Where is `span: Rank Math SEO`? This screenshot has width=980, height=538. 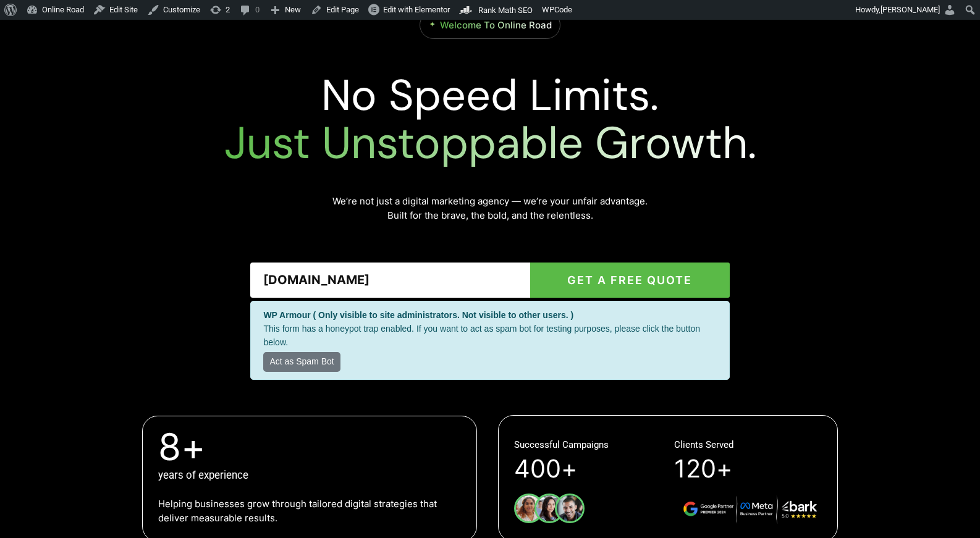 span: Rank Math SEO is located at coordinates (505, 10).